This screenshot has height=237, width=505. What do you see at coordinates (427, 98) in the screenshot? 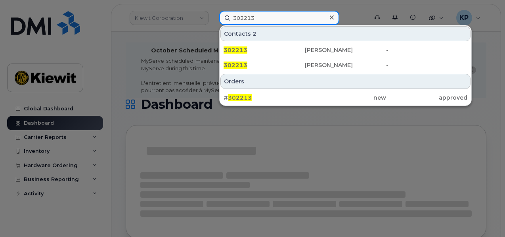
I see `div: approved` at bounding box center [427, 98].